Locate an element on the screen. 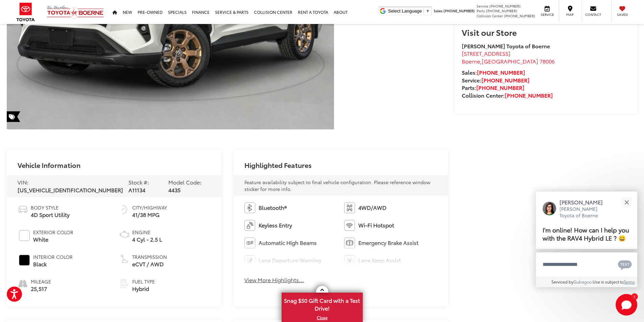  span: Bluetooth® is located at coordinates (272, 207).